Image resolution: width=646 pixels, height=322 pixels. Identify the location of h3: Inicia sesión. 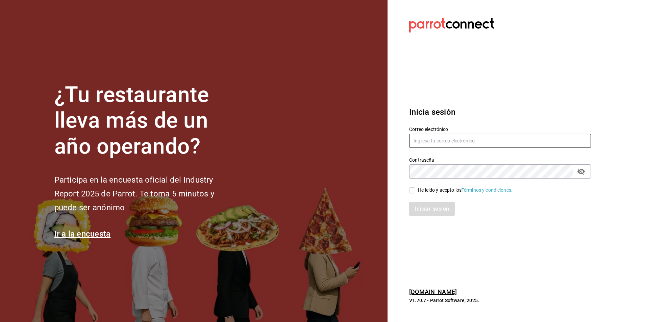
(500, 112).